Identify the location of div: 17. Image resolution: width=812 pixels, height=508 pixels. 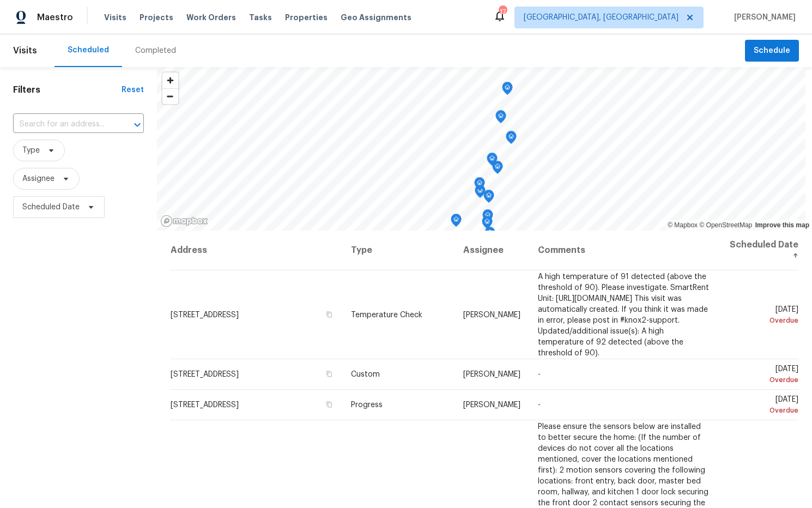
(502, 12).